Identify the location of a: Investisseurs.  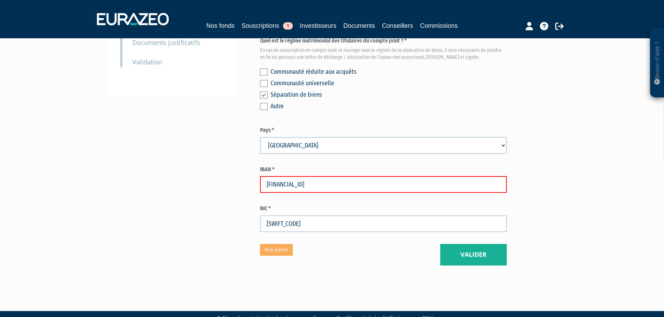
(318, 26).